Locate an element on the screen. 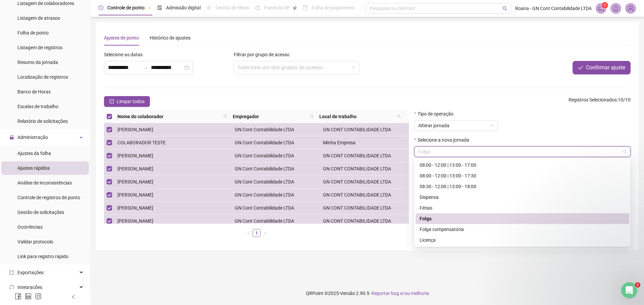 Image resolution: width=644 pixels, height=305 pixels. span: Integrações is located at coordinates (30, 287).